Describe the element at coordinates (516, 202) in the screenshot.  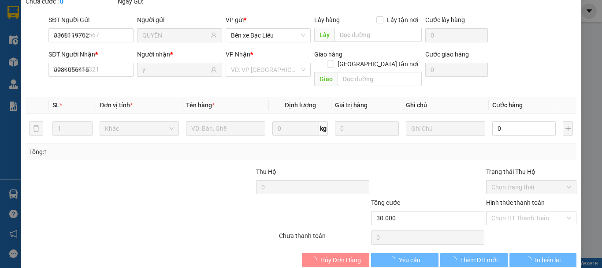
I see `label: Hình thức thanh toán` at that location.